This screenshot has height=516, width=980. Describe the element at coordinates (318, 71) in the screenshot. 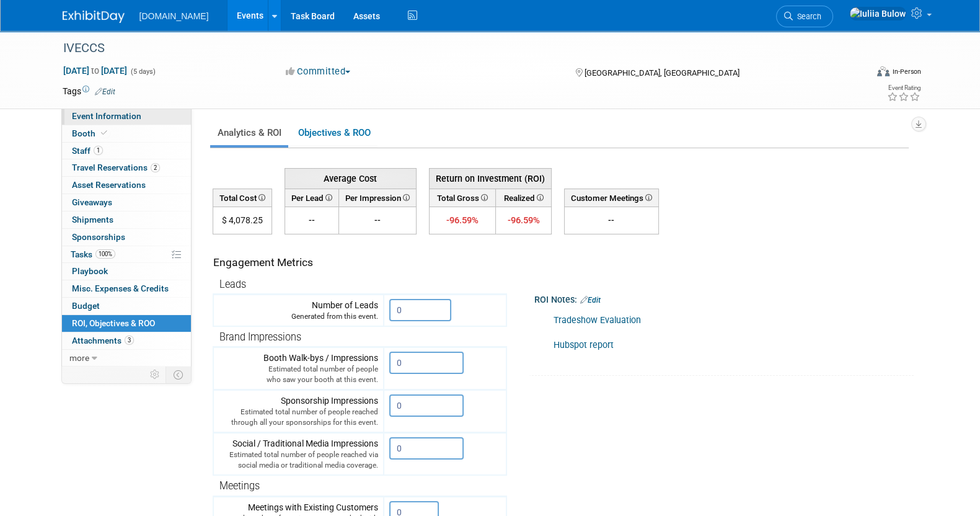

I see `button: Committed` at that location.